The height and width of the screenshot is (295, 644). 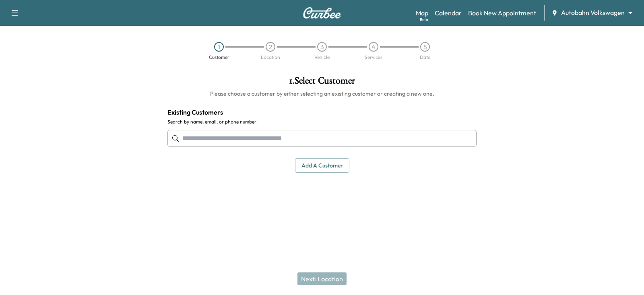 I want to click on div: Vehicle, so click(x=322, y=58).